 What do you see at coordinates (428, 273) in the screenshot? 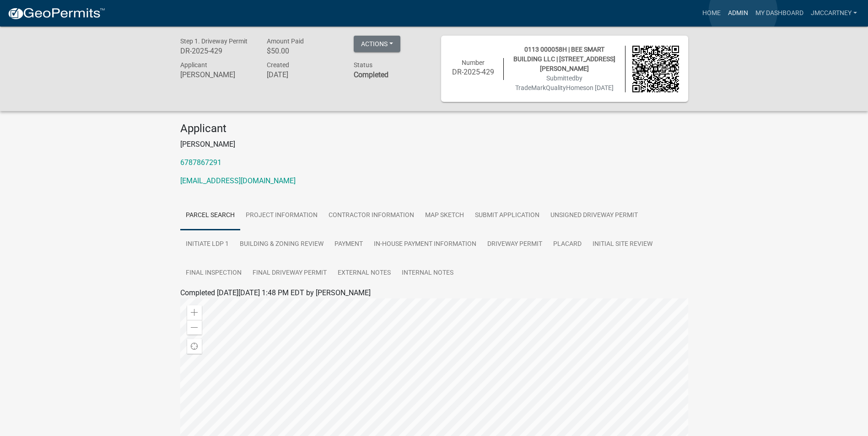
I see `a: Internal Notes` at bounding box center [428, 273].